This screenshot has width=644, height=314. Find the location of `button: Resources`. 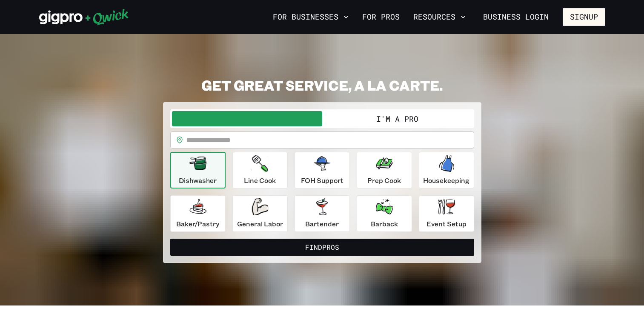

button: Resources is located at coordinates (439, 17).